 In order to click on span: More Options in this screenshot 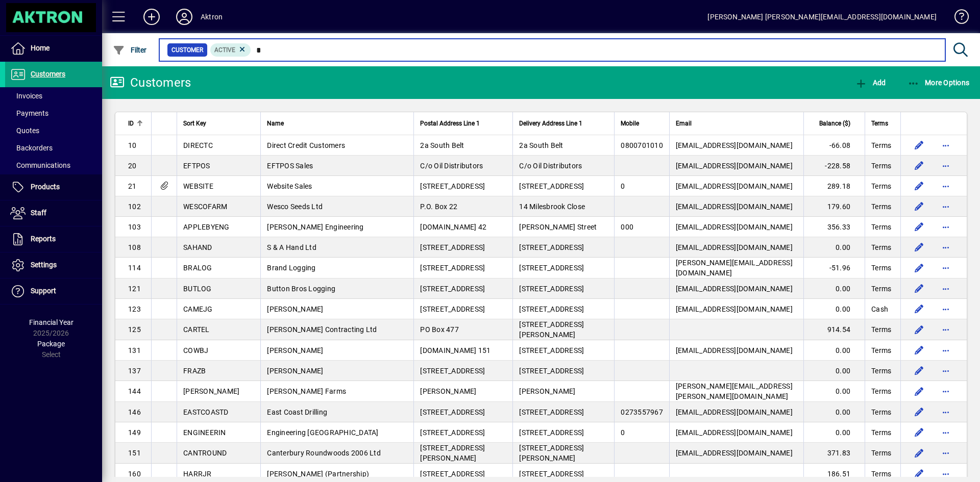, I will do `click(938, 83)`.